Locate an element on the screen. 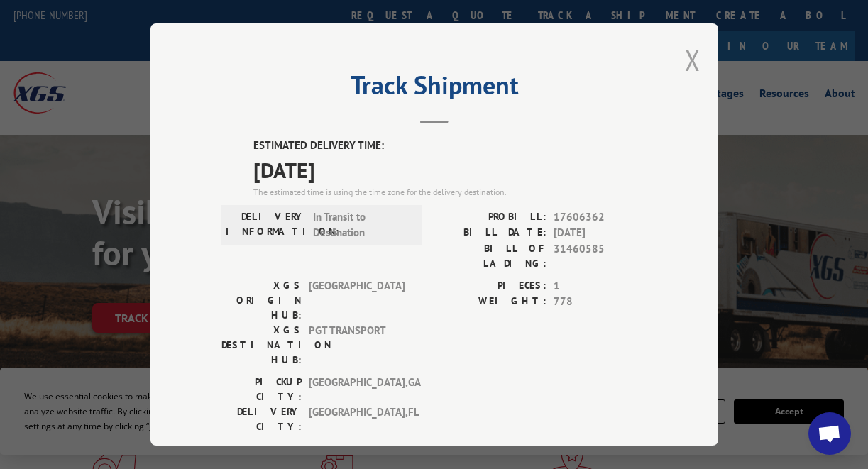 The width and height of the screenshot is (868, 469). h2: Track Shipment is located at coordinates (434, 89).